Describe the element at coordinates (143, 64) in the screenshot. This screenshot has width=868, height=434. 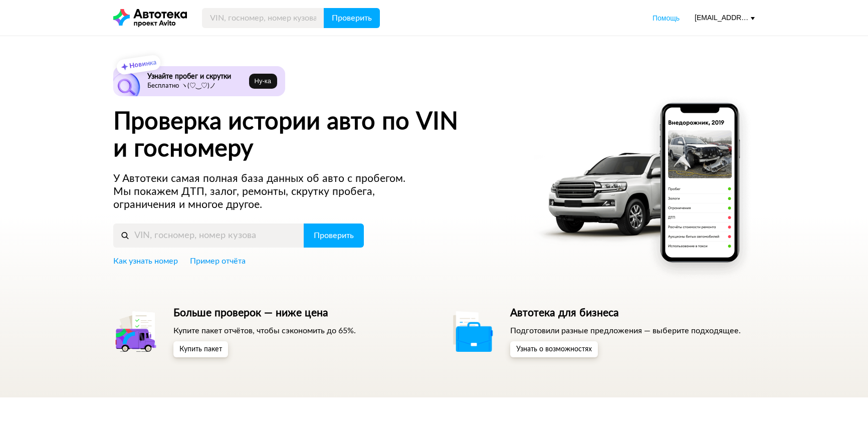
I see `strong: Новинка` at that location.